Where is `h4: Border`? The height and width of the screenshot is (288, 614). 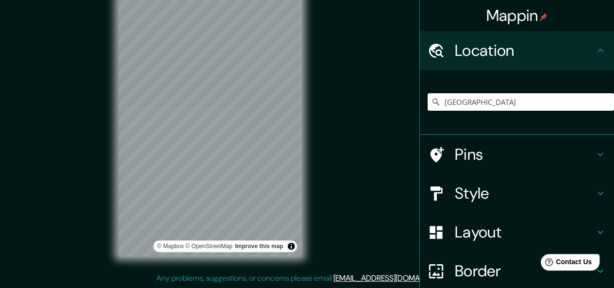 h4: Border is located at coordinates (525, 271).